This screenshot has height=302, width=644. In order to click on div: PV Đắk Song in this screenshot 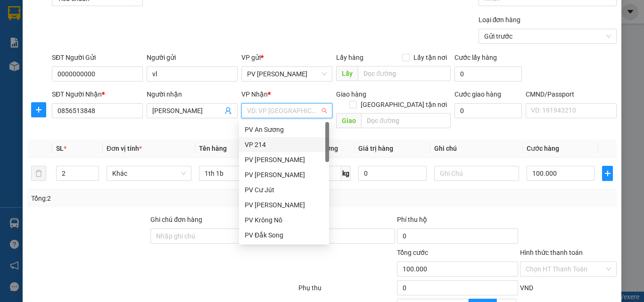, I will do `click(284, 235)`.